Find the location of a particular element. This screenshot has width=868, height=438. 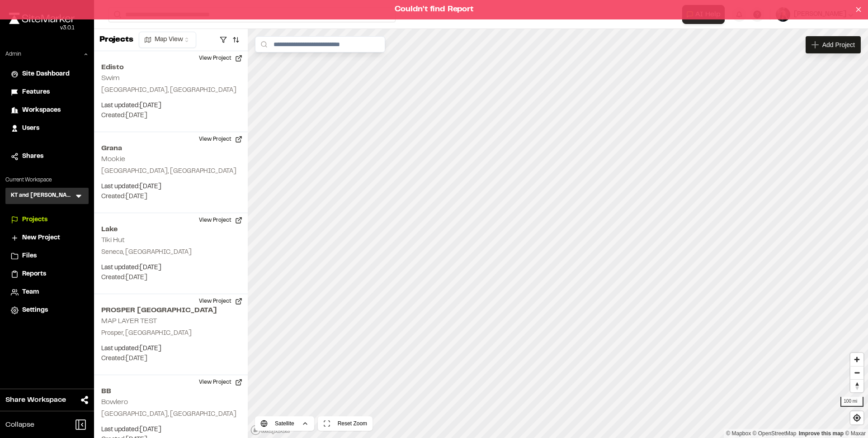

p: Current Workspace is located at coordinates (47, 180).